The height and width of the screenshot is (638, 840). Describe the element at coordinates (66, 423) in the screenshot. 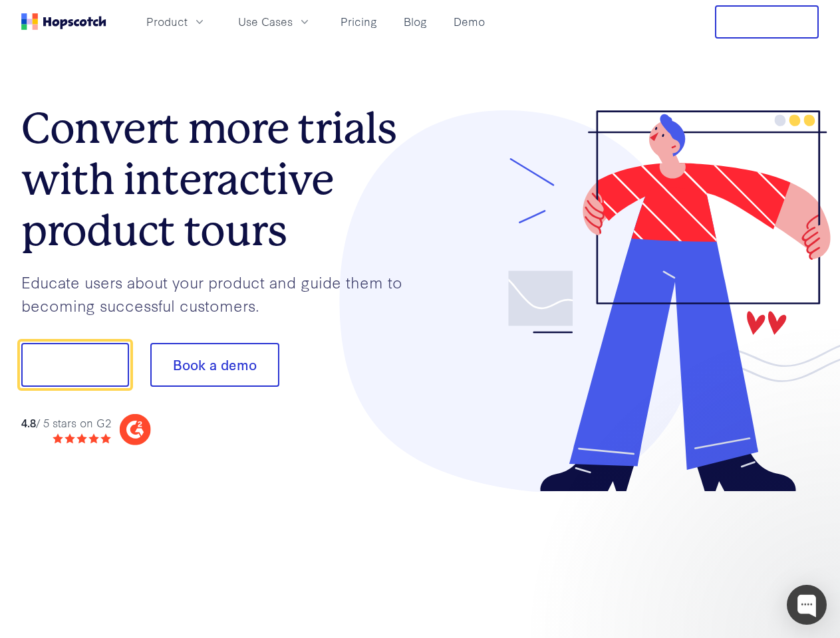

I see `div: / 5 stars on G2` at that location.